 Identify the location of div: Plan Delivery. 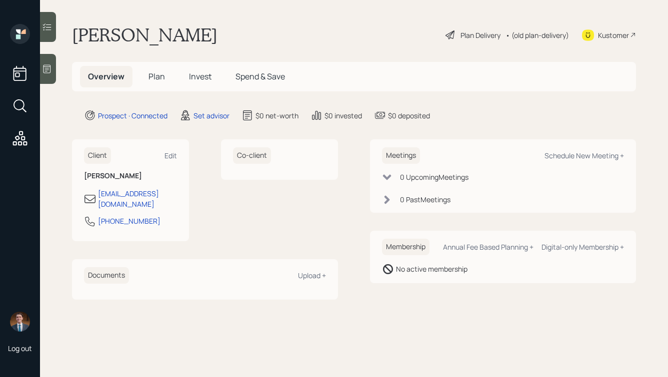
(480, 35).